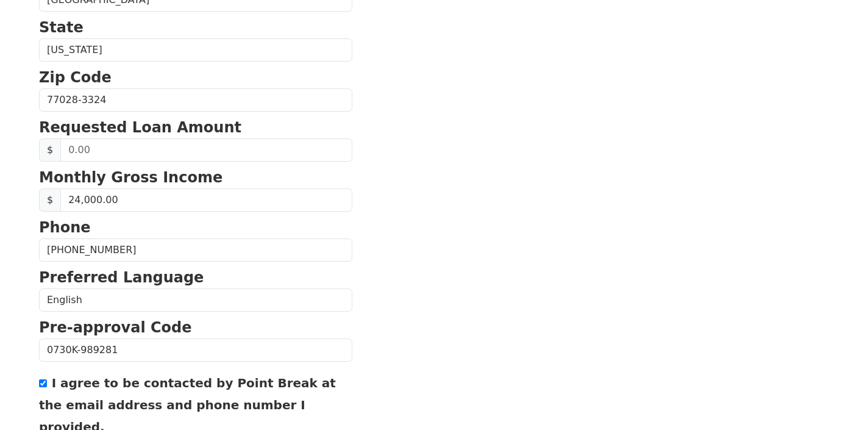 The width and height of the screenshot is (868, 430). What do you see at coordinates (196, 250) in the screenshot?
I see `input: Phone` at bounding box center [196, 250].